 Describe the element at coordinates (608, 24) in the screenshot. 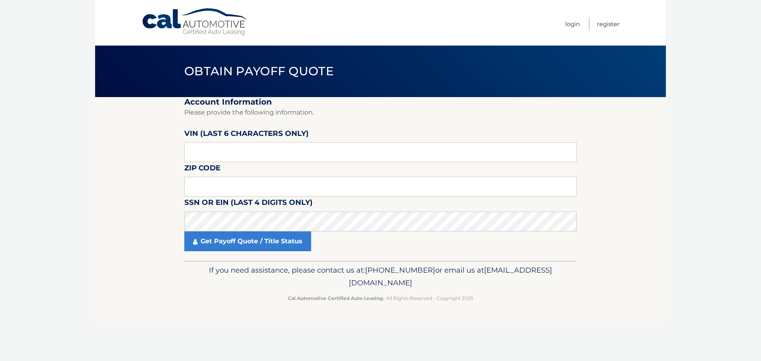

I see `a: Register` at that location.